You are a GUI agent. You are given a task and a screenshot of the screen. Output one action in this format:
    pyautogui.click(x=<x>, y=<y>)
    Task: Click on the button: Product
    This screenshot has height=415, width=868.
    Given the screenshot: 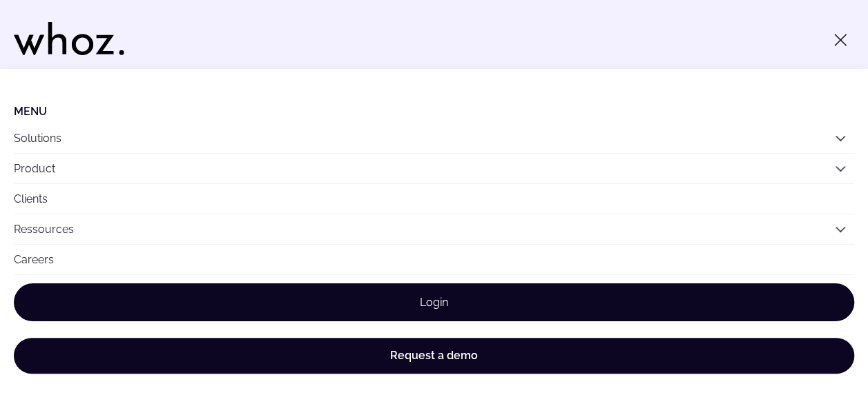 What is the action you would take?
    pyautogui.click(x=434, y=168)
    